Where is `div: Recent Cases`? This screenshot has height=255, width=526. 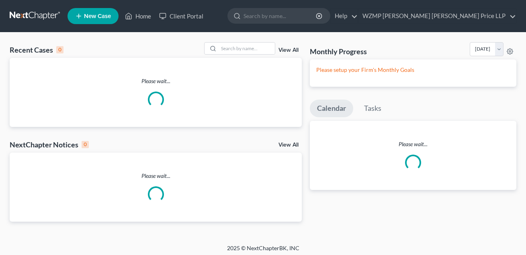
div: Recent Cases is located at coordinates (37, 50).